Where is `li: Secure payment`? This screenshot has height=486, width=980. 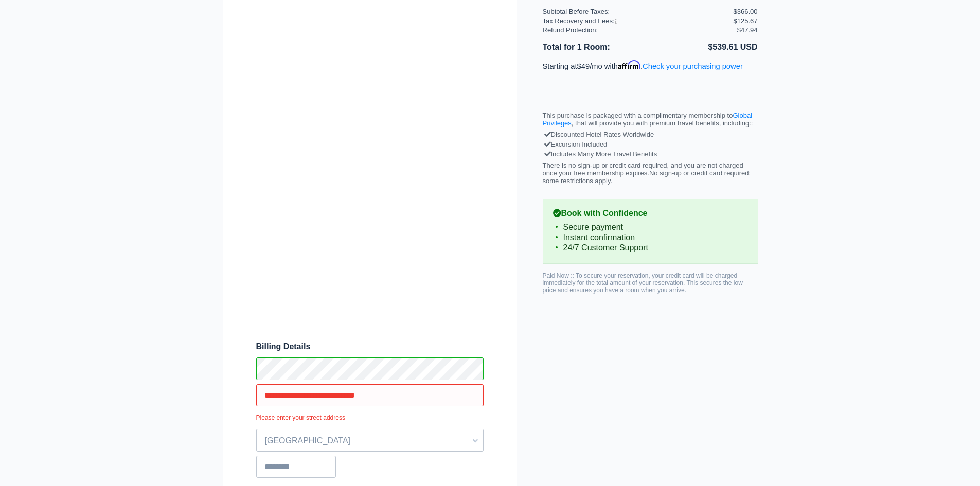
li: Secure payment is located at coordinates (651, 227).